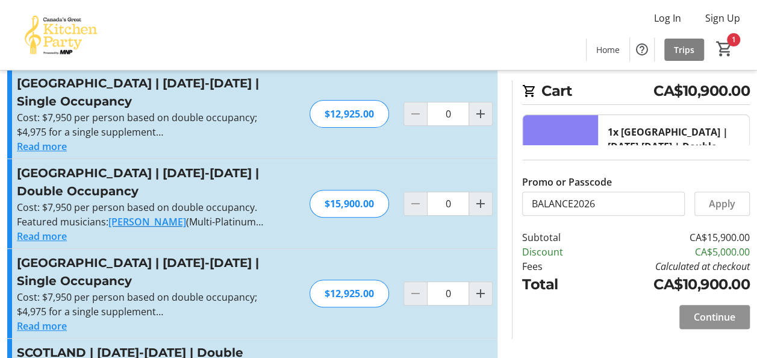  What do you see at coordinates (61, 35) in the screenshot?
I see `img: Canada’s Great Kitchen Party's Logo` at bounding box center [61, 35].